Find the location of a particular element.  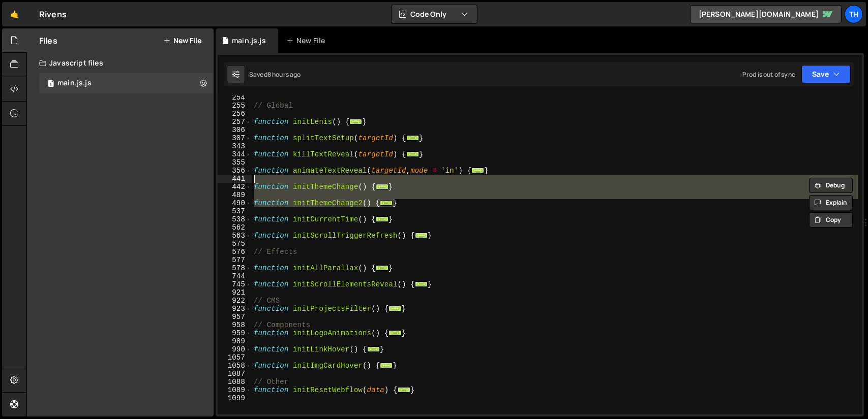

div: 257 is located at coordinates (234, 122).